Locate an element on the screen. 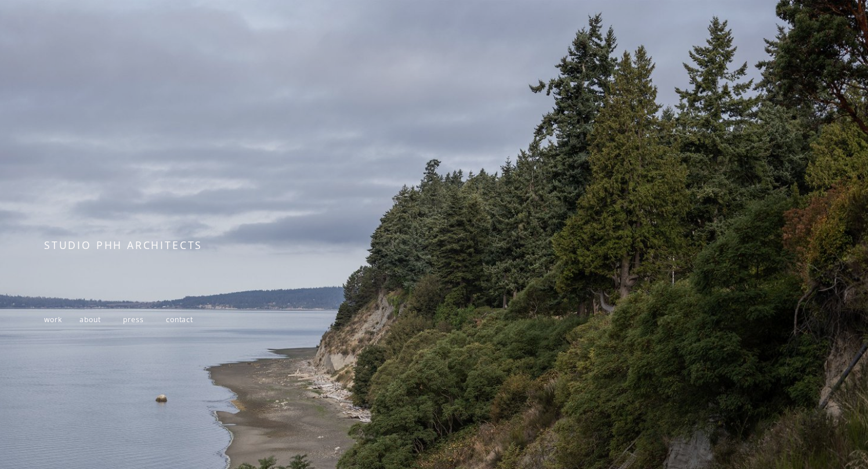 This screenshot has width=868, height=469. span: contact is located at coordinates (180, 319).